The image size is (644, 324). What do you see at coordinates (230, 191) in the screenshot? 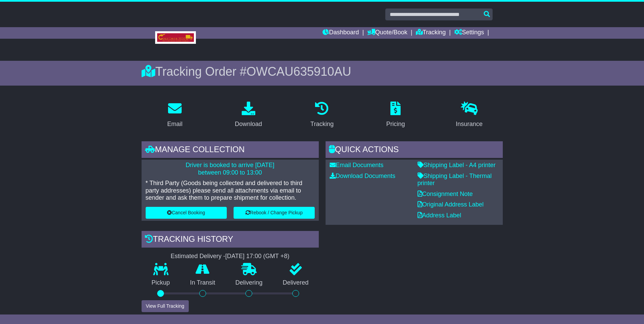
I see `p: * Third Party (Goods being collected and delivered to third party addresses) please send all atta...` at bounding box center [230, 191].